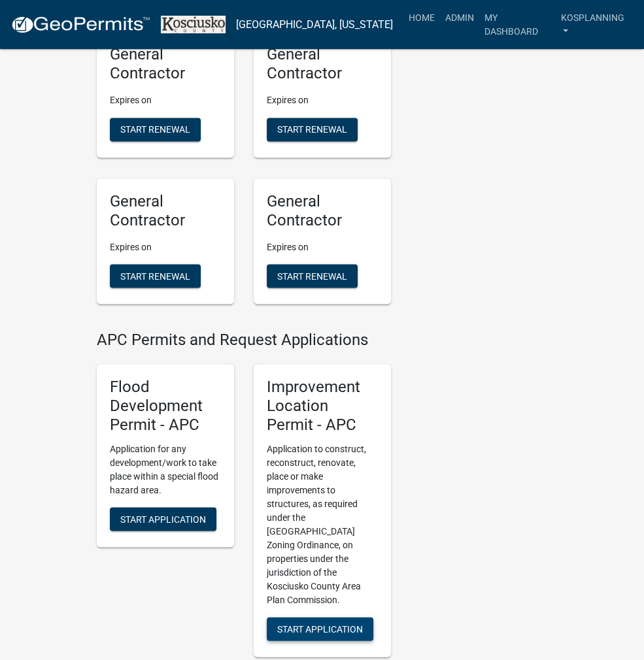 Image resolution: width=644 pixels, height=660 pixels. What do you see at coordinates (517, 25) in the screenshot?
I see `a: My Dashboard` at bounding box center [517, 25].